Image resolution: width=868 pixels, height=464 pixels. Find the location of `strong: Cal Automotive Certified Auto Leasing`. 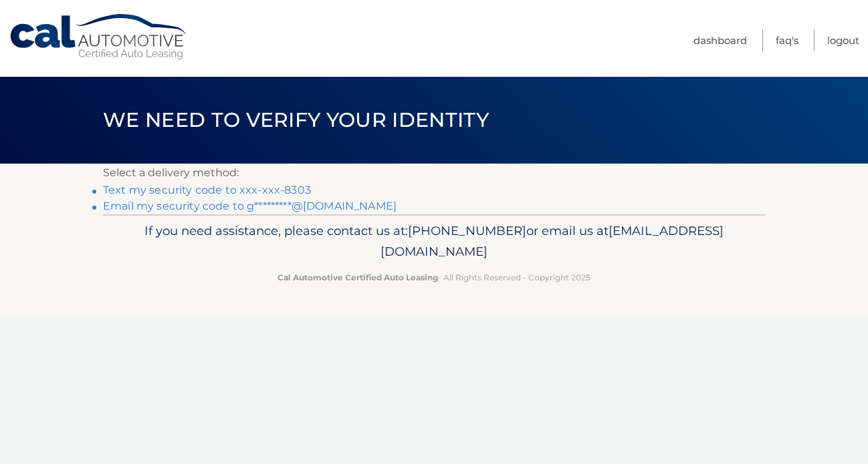

strong: Cal Automotive Certified Auto Leasing is located at coordinates (358, 277).